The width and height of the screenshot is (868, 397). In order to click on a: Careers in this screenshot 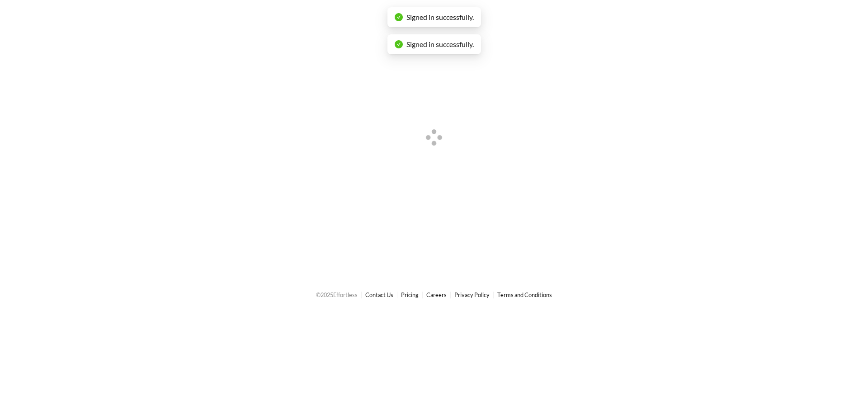, I will do `click(436, 295)`.